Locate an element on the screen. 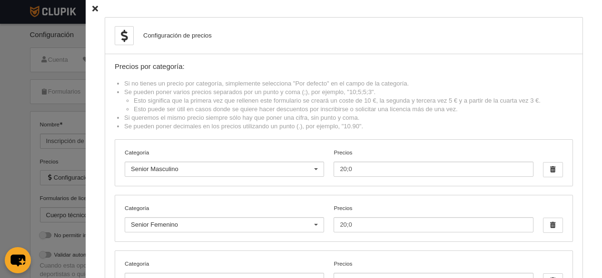  i: Cerrar is located at coordinates (95, 9).